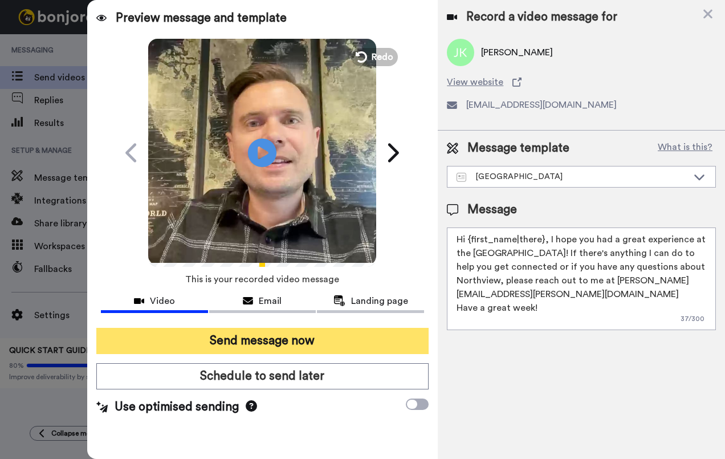 The image size is (725, 459). I want to click on button: Send message now, so click(263, 341).